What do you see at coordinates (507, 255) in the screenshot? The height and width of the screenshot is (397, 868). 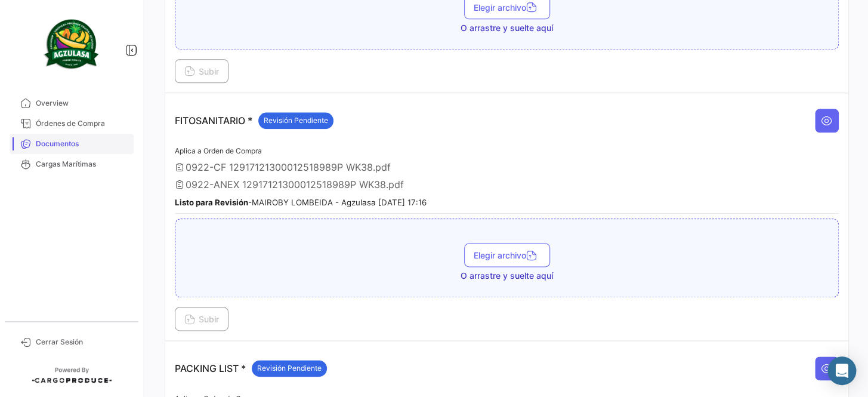 I see `button: Elegir archivo` at bounding box center [507, 255].